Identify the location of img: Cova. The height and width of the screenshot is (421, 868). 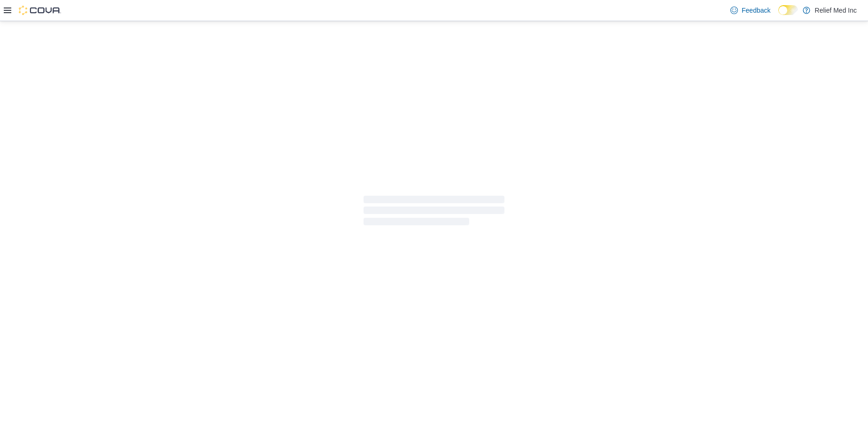
(40, 10).